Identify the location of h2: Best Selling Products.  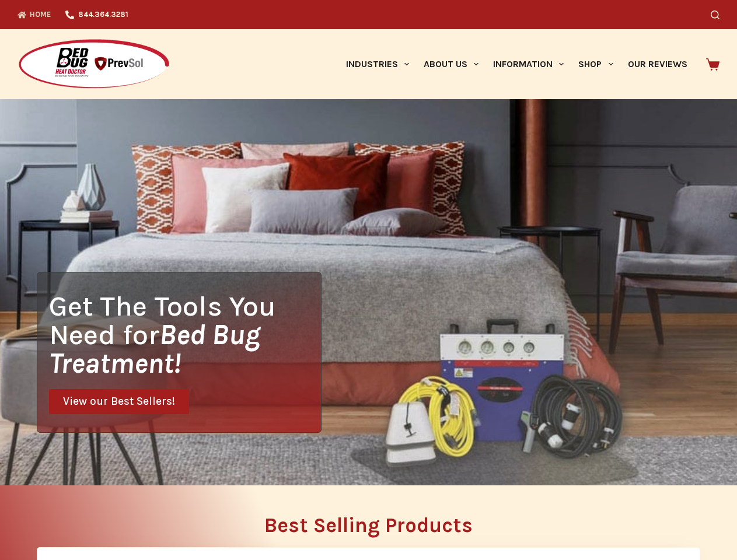
(368, 525).